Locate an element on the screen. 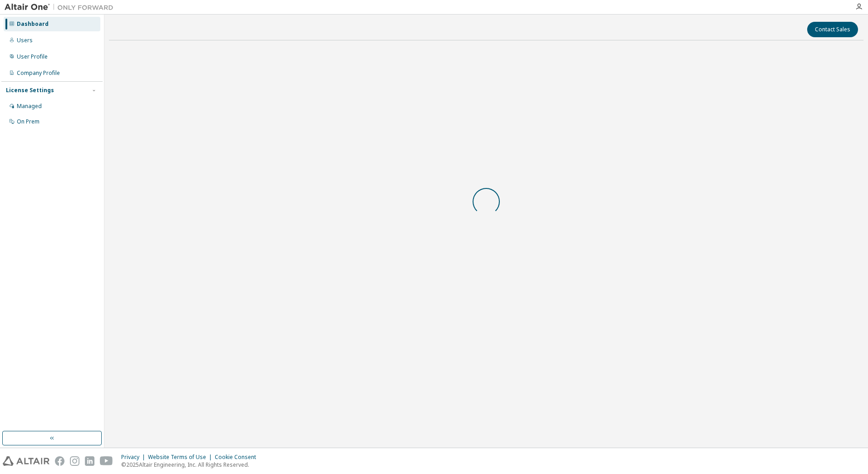 This screenshot has width=868, height=474. img: youtube.svg is located at coordinates (106, 461).